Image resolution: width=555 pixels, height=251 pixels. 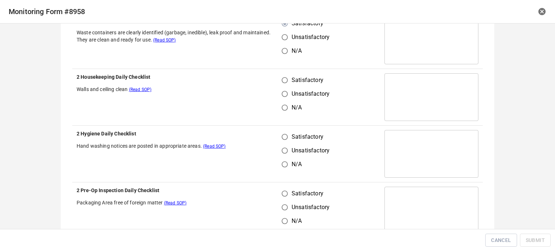 What do you see at coordinates (188, 12) in the screenshot?
I see `h6: Monitoring Form # 8958` at bounding box center [188, 12].